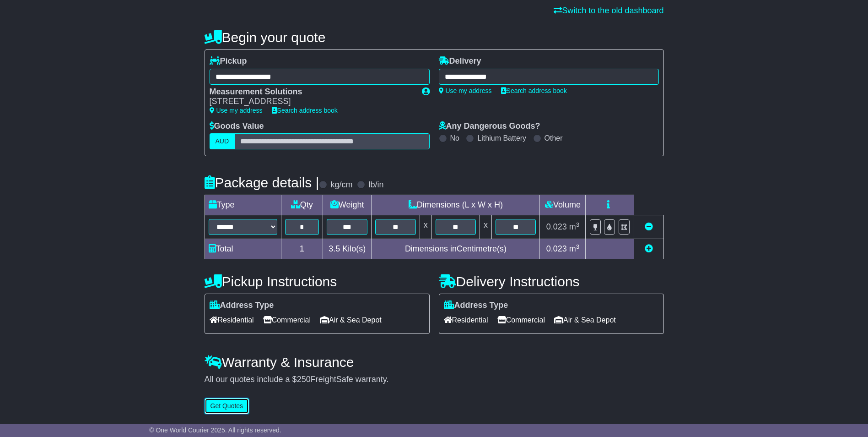  I want to click on span: 3.5, so click(334, 249).